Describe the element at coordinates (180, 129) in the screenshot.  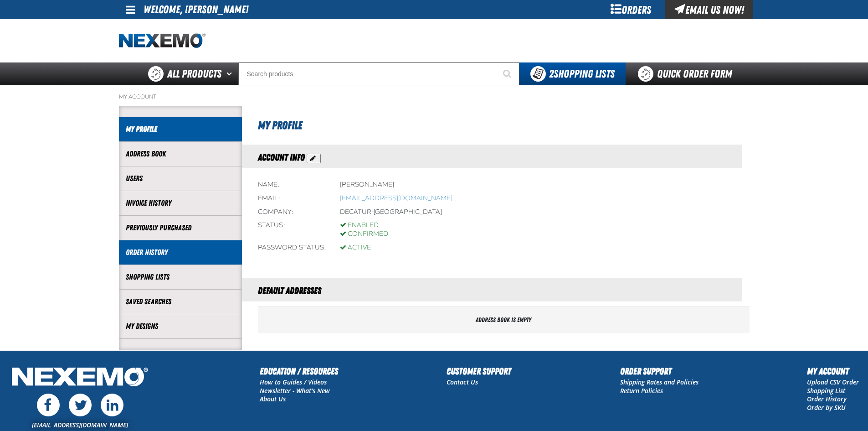
I see `a: My Profile` at that location.